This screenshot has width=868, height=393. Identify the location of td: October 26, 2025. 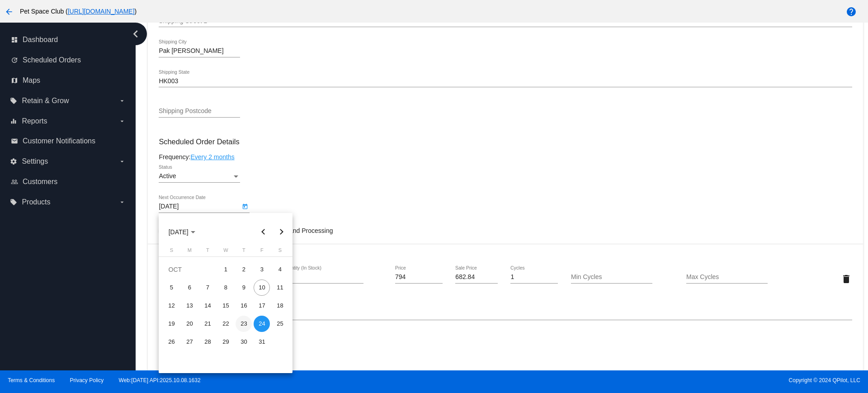
(171, 342).